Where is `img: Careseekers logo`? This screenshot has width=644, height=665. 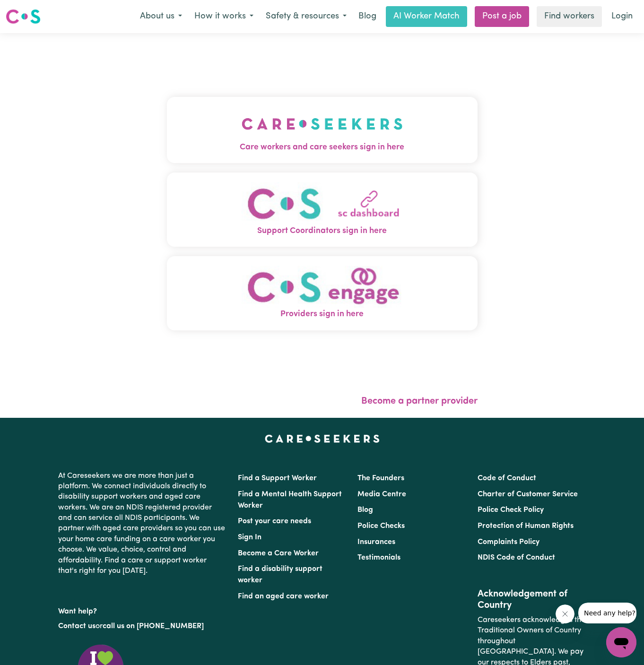 img: Careseekers logo is located at coordinates (23, 17).